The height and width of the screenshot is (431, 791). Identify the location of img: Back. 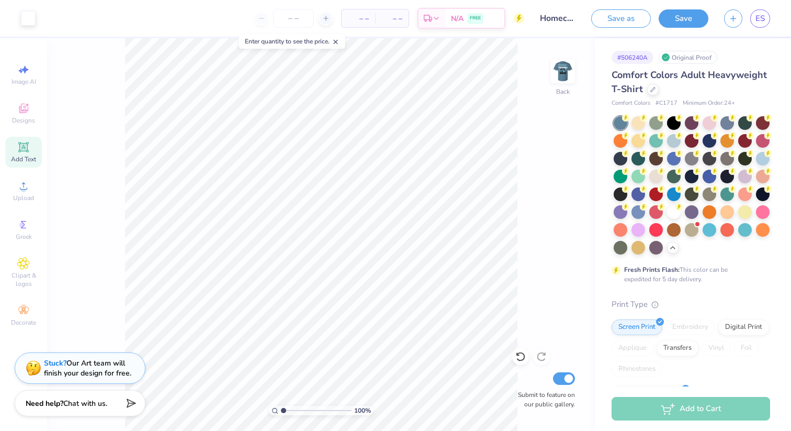
(563, 71).